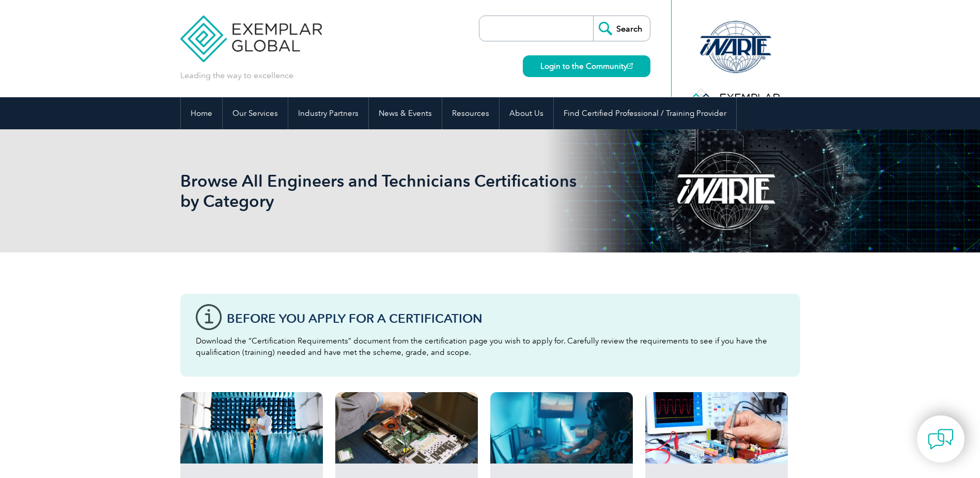 Image resolution: width=980 pixels, height=478 pixels. I want to click on p: Leading the way to excellence, so click(237, 75).